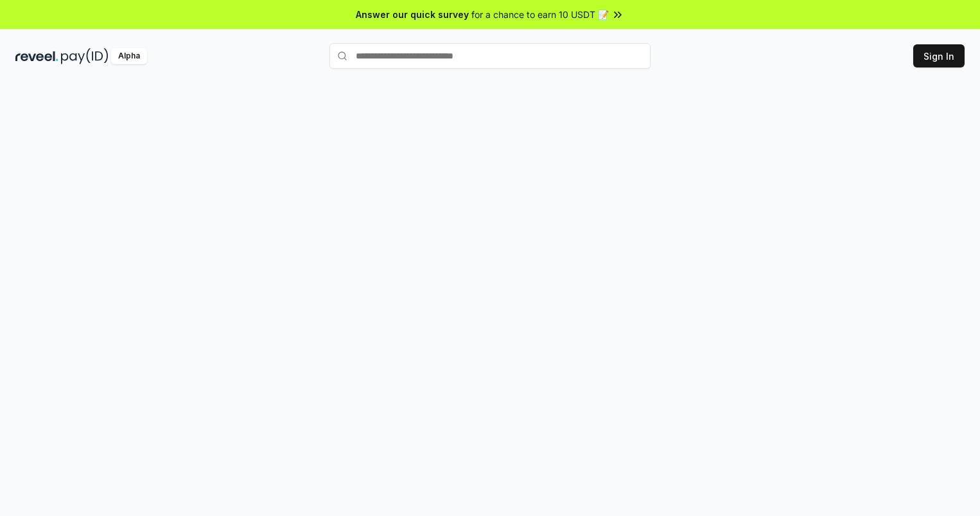  I want to click on div: Alpha, so click(129, 56).